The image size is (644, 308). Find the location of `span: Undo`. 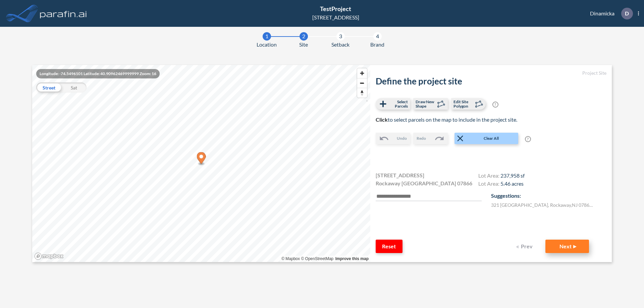

span: Undo is located at coordinates (402, 139).